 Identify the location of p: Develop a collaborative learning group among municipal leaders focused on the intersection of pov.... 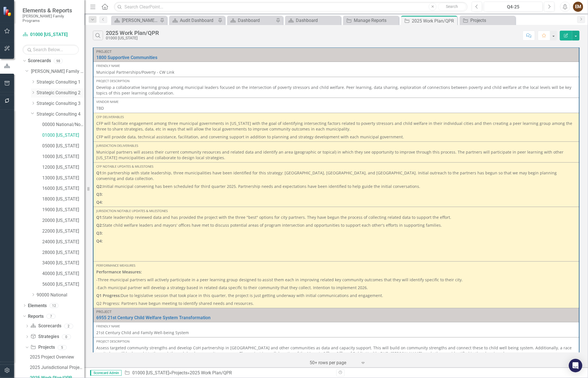
(336, 90).